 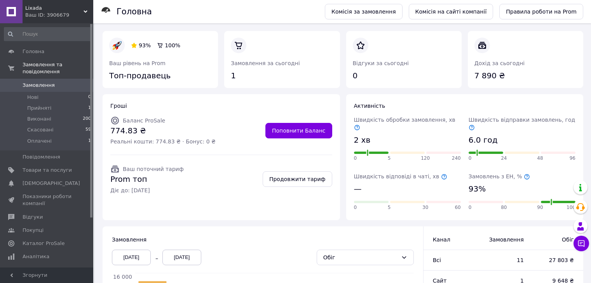 What do you see at coordinates (425, 158) in the screenshot?
I see `span: 120` at bounding box center [425, 158].